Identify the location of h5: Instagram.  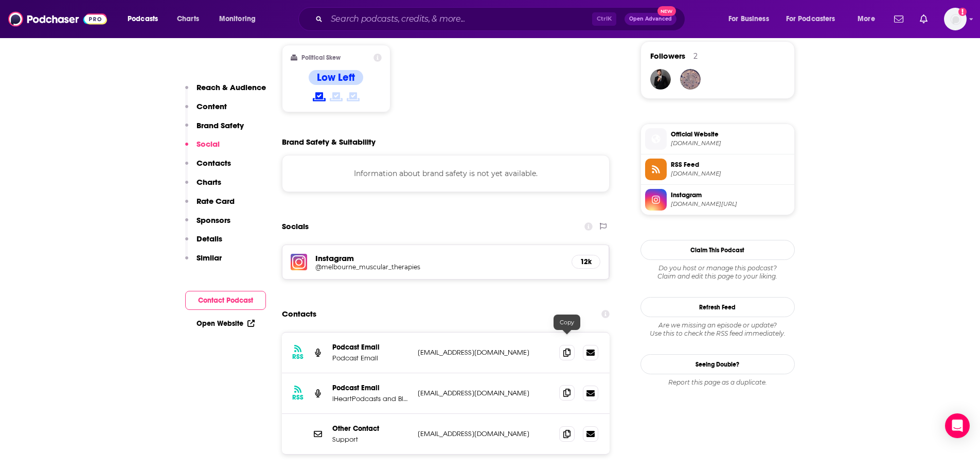
(439, 258).